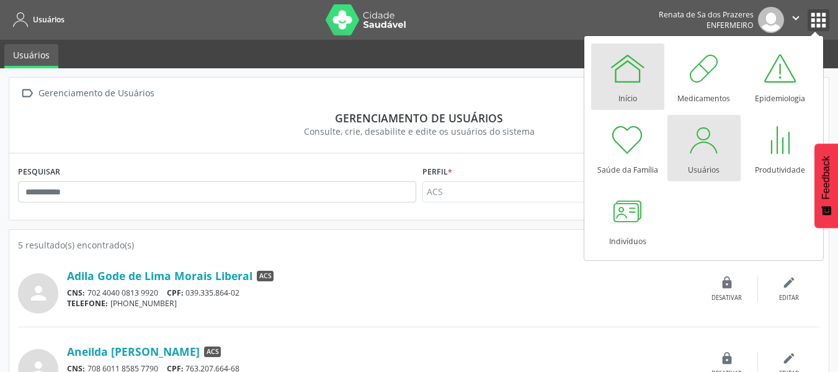  I want to click on div: Desativar, so click(726, 298).